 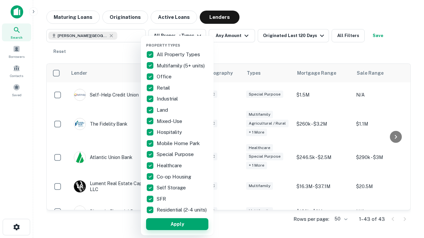 What do you see at coordinates (170, 166) in the screenshot?
I see `p: Healthcare` at bounding box center [170, 166].